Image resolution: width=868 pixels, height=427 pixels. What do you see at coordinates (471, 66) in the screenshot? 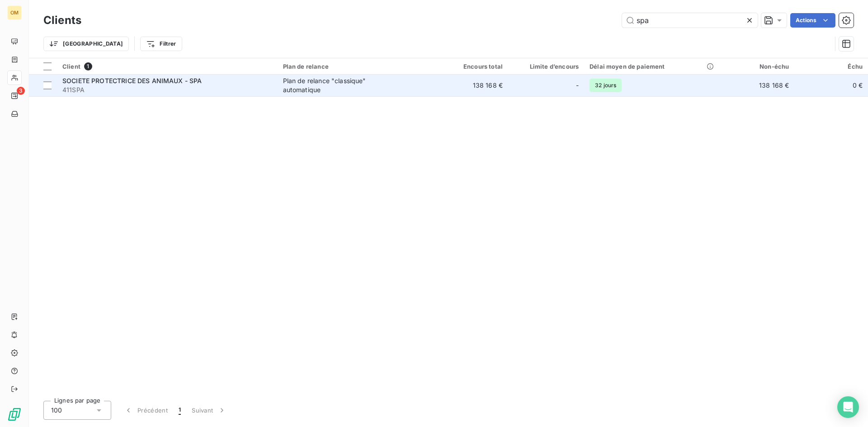
I see `div: Encours total` at bounding box center [471, 66].